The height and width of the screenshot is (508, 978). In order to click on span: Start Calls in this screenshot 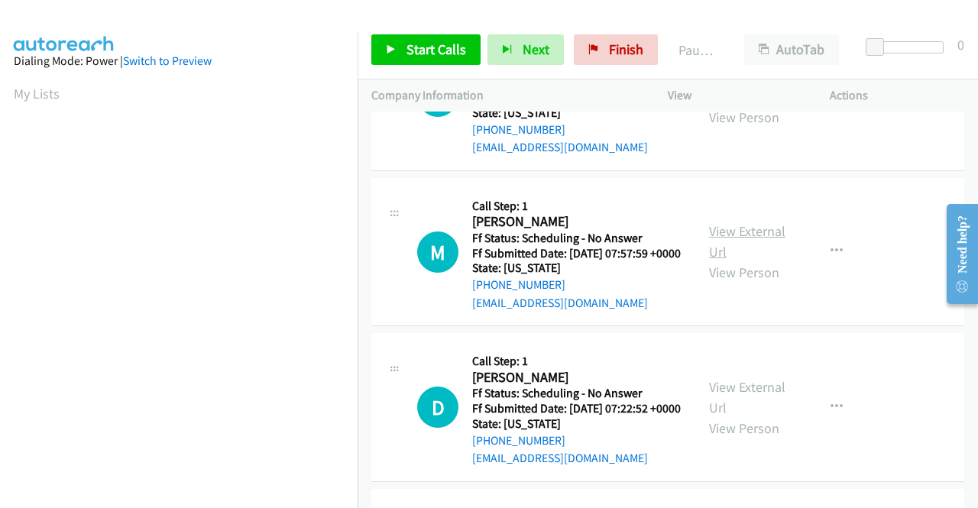, I will do `click(436, 49)`.